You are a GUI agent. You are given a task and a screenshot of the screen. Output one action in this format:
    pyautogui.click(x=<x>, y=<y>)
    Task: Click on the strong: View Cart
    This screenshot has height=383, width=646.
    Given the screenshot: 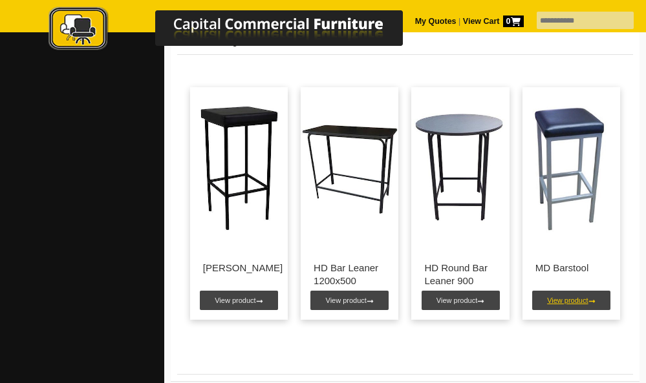 What is the action you would take?
    pyautogui.click(x=493, y=21)
    